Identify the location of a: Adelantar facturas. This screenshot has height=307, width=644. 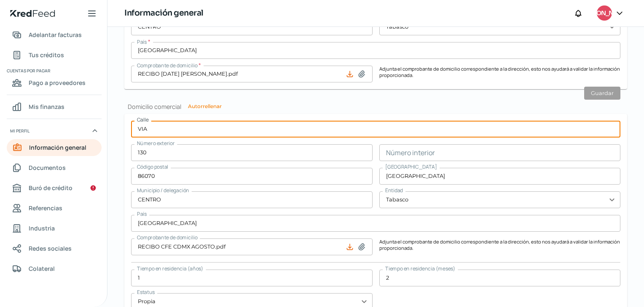
(54, 35).